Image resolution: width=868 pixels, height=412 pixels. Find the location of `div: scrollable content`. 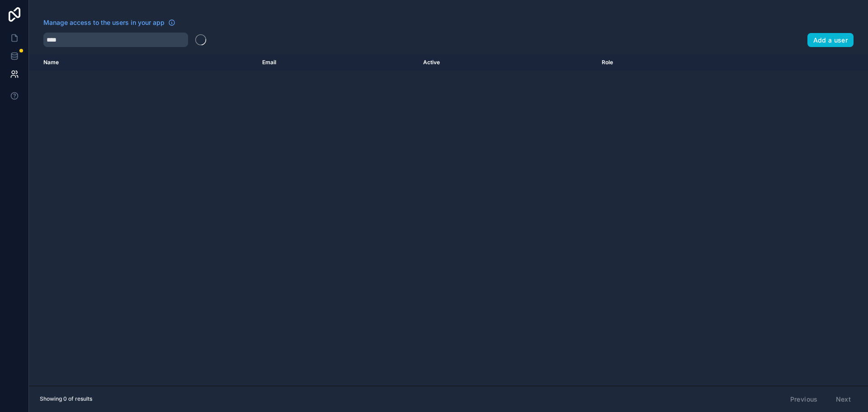

div: scrollable content is located at coordinates (449, 220).